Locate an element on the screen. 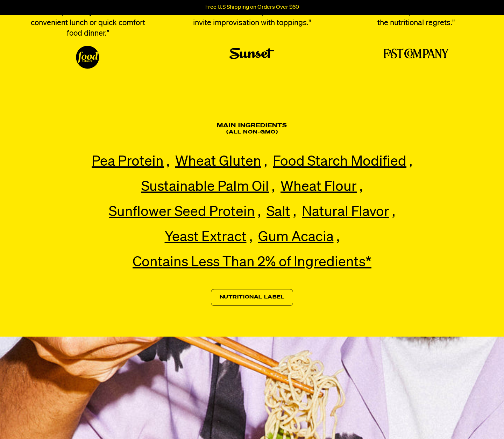 Image resolution: width=504 pixels, height=439 pixels. span: Wheat Flour is located at coordinates (319, 187).